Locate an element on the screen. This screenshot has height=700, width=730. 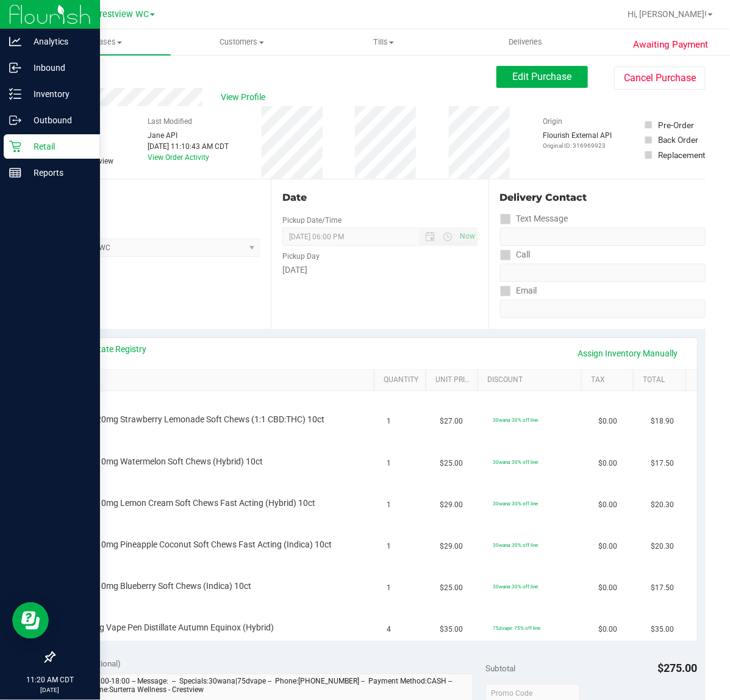
inline-svg: Inventory is located at coordinates (16, 94).